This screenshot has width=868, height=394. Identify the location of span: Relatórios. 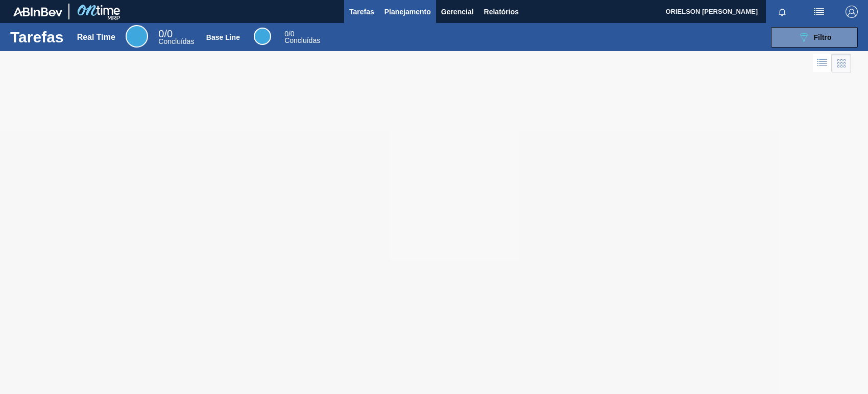
(501, 12).